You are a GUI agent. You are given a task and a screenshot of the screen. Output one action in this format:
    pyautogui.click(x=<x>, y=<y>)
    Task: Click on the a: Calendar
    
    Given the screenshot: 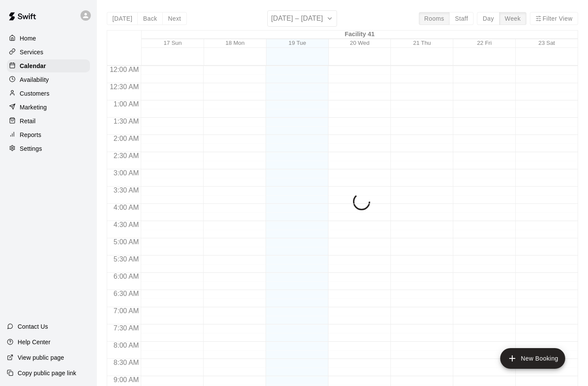 What is the action you would take?
    pyautogui.click(x=48, y=66)
    